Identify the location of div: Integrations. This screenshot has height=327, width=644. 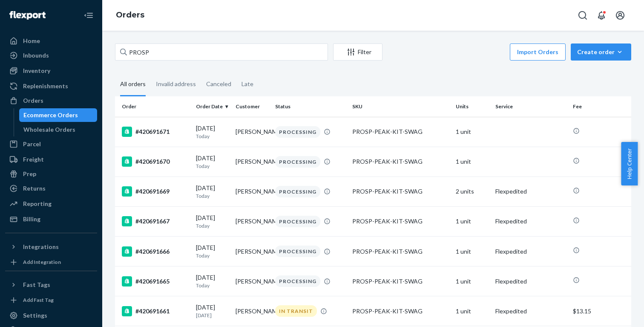
(41, 247).